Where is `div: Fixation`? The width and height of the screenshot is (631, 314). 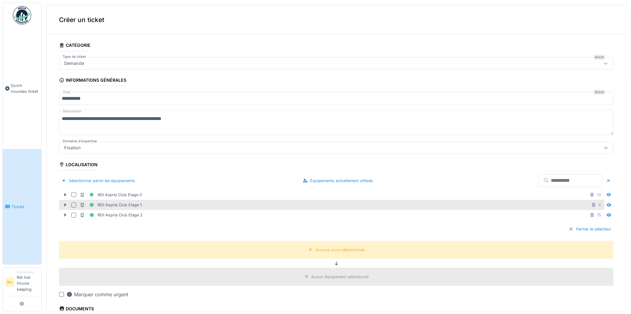 div: Fixation is located at coordinates (73, 148).